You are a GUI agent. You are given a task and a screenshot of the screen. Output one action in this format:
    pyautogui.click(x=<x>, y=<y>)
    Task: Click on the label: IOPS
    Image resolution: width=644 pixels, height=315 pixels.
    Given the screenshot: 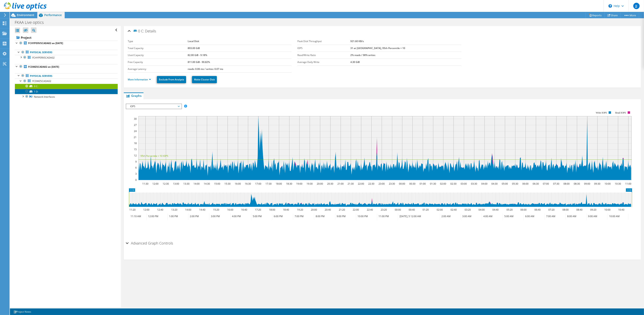 What is the action you would take?
    pyautogui.click(x=324, y=48)
    